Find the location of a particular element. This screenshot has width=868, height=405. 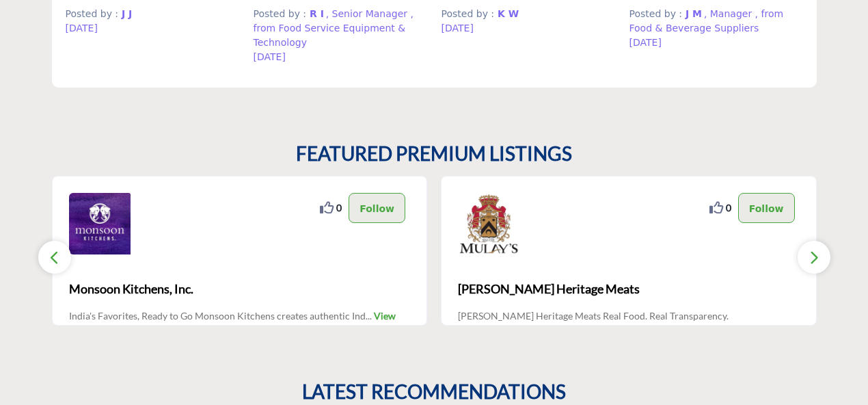

h2: LATEST RECOMMENDATIONS is located at coordinates (434, 392).